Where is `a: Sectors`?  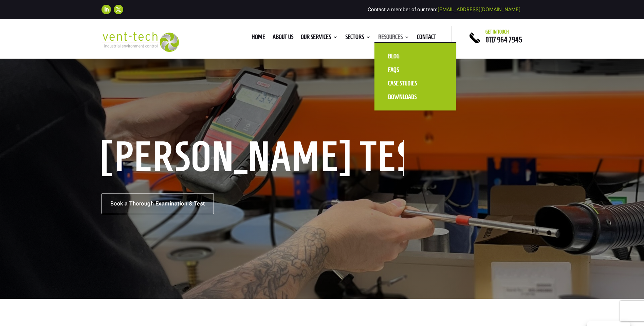 a: Sectors is located at coordinates (358, 38).